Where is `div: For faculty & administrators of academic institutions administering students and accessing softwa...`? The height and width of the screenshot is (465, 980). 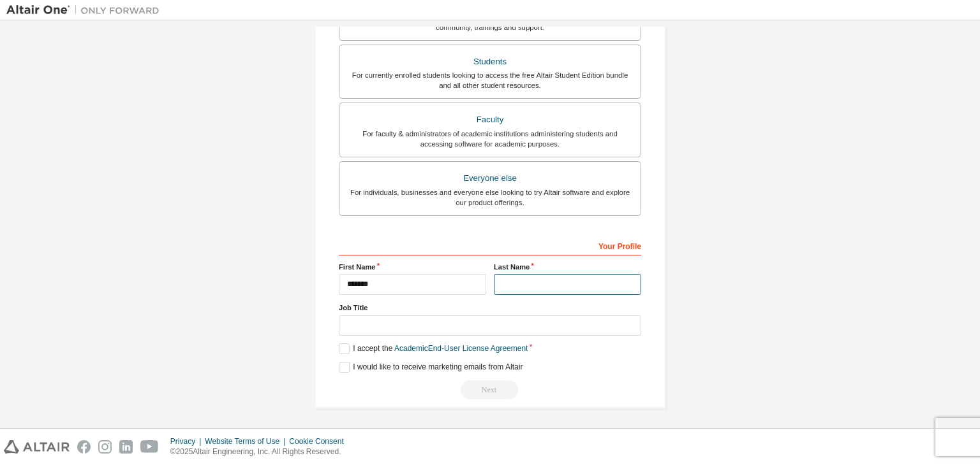
div: For faculty & administrators of academic institutions administering students and accessing softwa... is located at coordinates (490, 139).